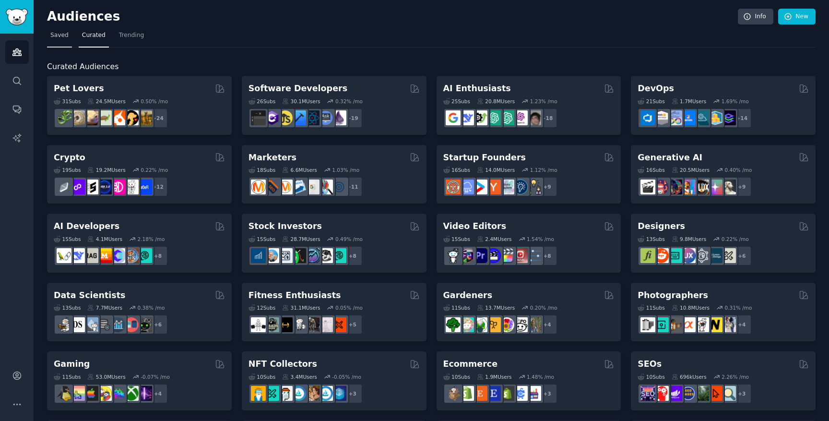 This screenshot has height=421, width=829. What do you see at coordinates (715, 393) in the screenshot?
I see `img: GoogleSearchConsole` at bounding box center [715, 393].